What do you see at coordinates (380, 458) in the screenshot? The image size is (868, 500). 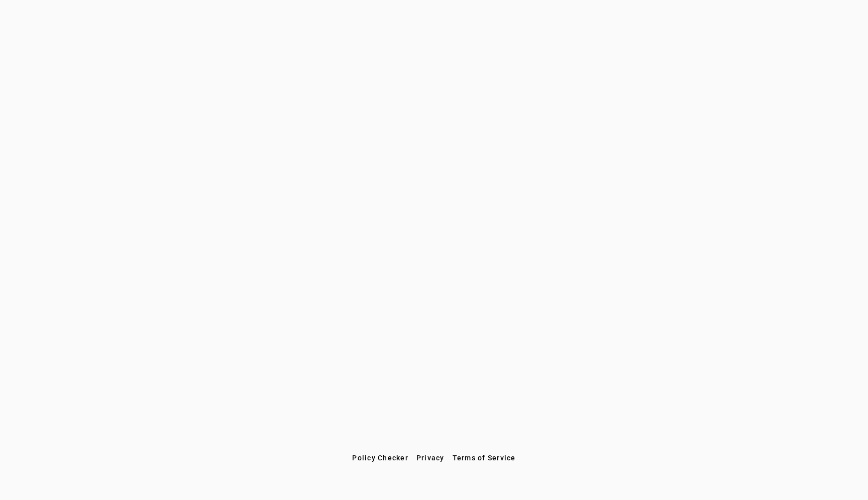 I see `span: Policy Checker` at bounding box center [380, 458].